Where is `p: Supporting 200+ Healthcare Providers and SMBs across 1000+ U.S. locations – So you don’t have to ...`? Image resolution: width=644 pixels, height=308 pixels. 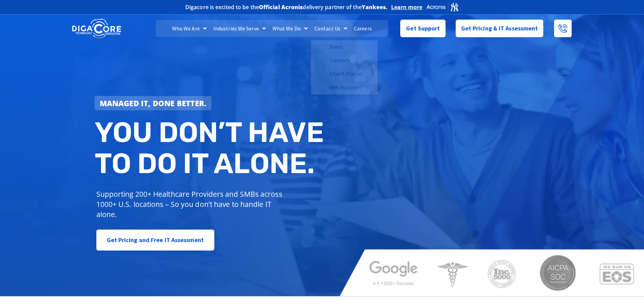 p: Supporting 200+ Healthcare Providers and SMBs across 1000+ U.S. locations – So you don’t have to ... is located at coordinates (190, 204).